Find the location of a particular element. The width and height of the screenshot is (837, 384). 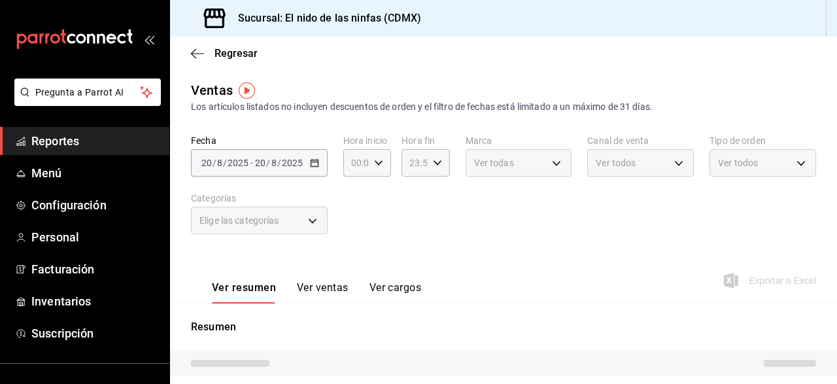

div: Ventas is located at coordinates (212, 90).